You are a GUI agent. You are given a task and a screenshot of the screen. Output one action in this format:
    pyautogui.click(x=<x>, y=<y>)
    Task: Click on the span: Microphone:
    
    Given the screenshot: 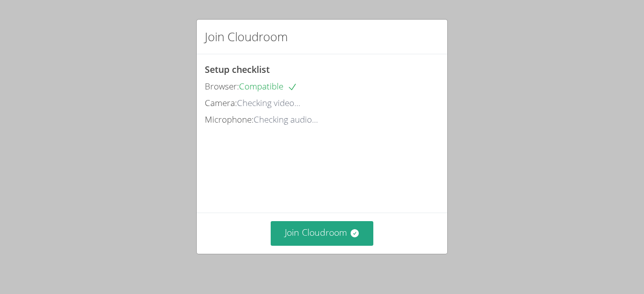 What is the action you would take?
    pyautogui.click(x=229, y=119)
    